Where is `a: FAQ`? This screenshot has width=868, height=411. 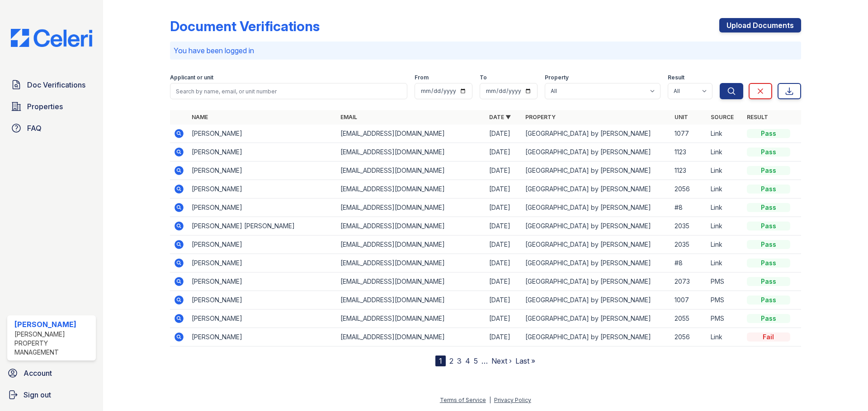
a: FAQ is located at coordinates (51, 128).